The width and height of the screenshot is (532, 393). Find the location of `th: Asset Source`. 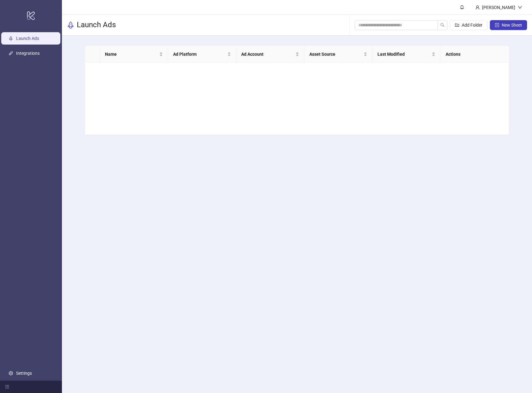

th: Asset Source is located at coordinates (338, 54).